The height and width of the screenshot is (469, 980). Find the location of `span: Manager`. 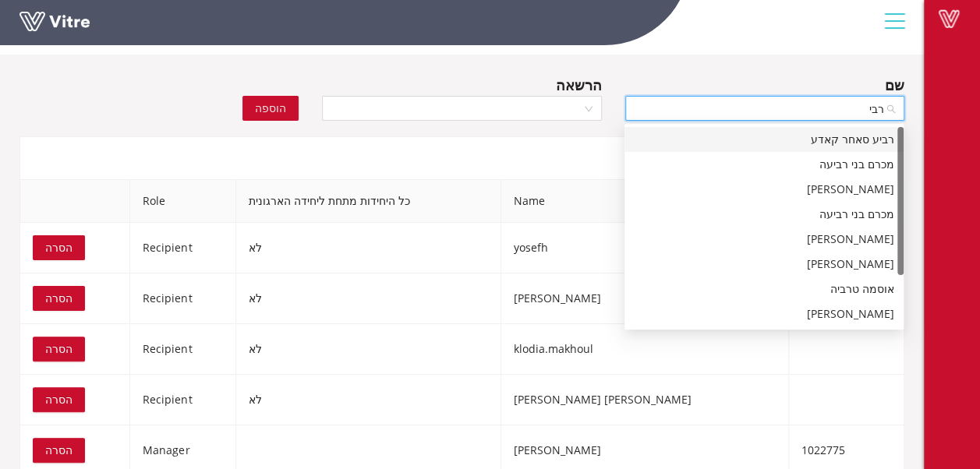

span: Manager is located at coordinates (166, 450).